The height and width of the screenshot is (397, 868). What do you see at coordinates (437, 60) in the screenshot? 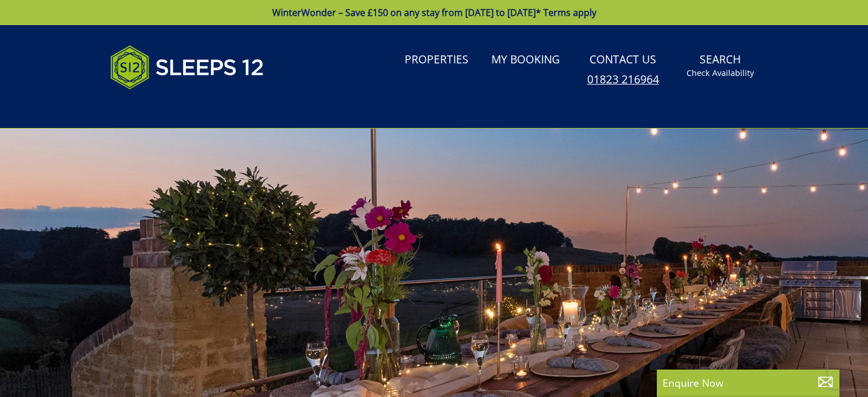
I see `a: Properties` at bounding box center [437, 60].